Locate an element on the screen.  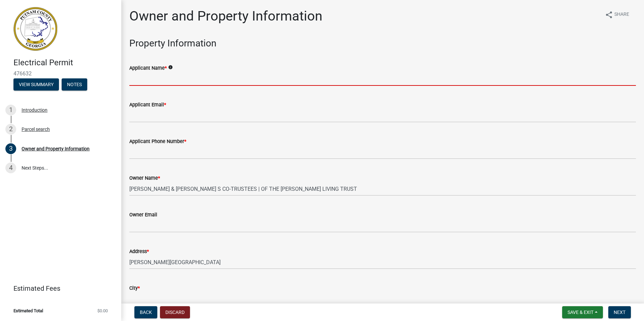
div: 1 is located at coordinates (11, 110).